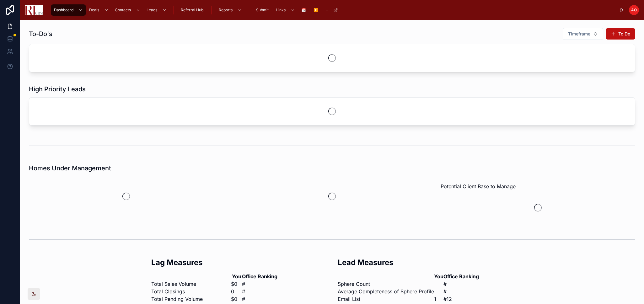 Image resolution: width=644 pixels, height=304 pixels. I want to click on h1: To-Do's, so click(40, 34).